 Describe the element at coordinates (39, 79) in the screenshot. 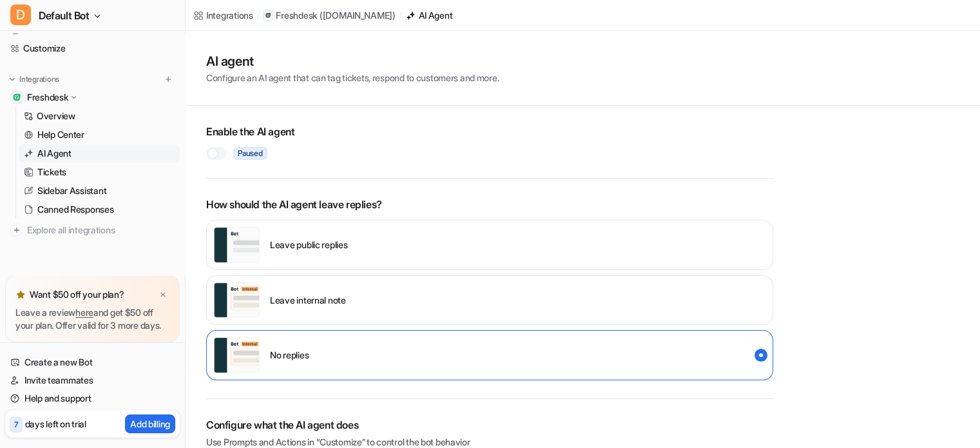

I see `p: Integrations` at that location.